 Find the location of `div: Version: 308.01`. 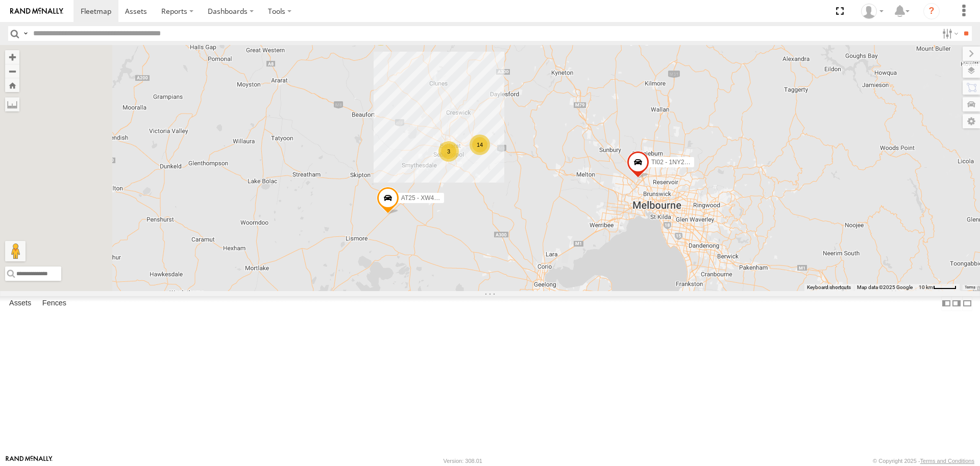

div: Version: 308.01 is located at coordinates (463, 460).